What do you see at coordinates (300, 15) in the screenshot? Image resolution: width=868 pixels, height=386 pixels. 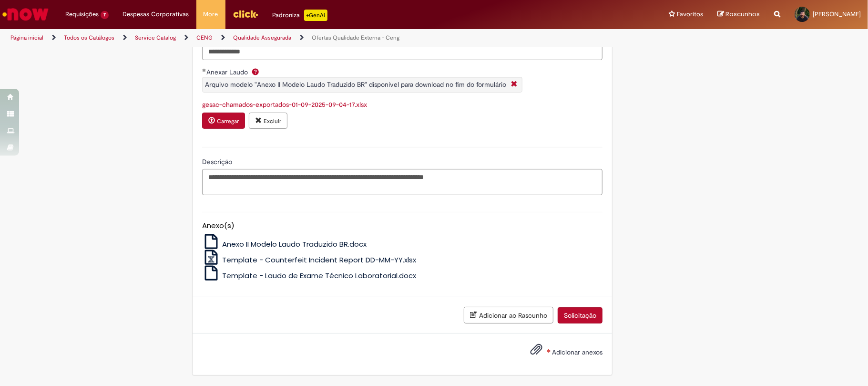 I see `div: Padroniza` at bounding box center [300, 15].